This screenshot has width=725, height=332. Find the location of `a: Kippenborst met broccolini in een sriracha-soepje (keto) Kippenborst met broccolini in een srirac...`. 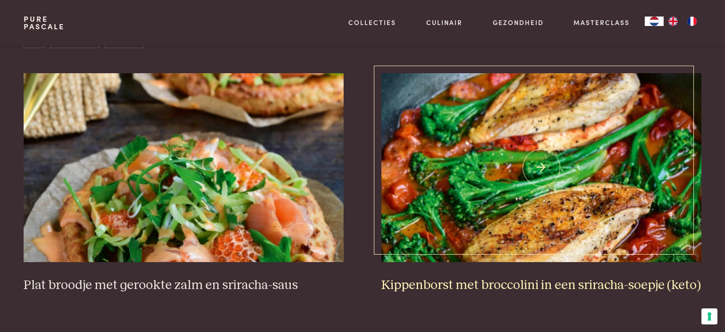

a: Kippenborst met broccolini in een sriracha-soepje (keto) Kippenborst met broccolini in een srirac... is located at coordinates (541, 183).